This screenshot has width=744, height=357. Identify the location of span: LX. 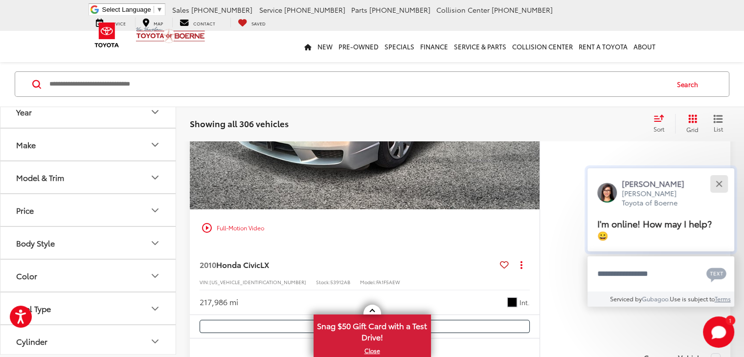
(265, 264).